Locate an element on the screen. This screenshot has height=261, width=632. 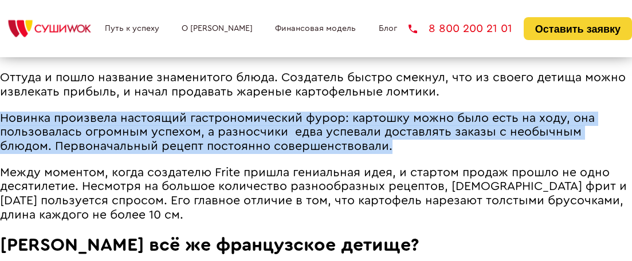
a: Путь к успеху is located at coordinates (132, 29).